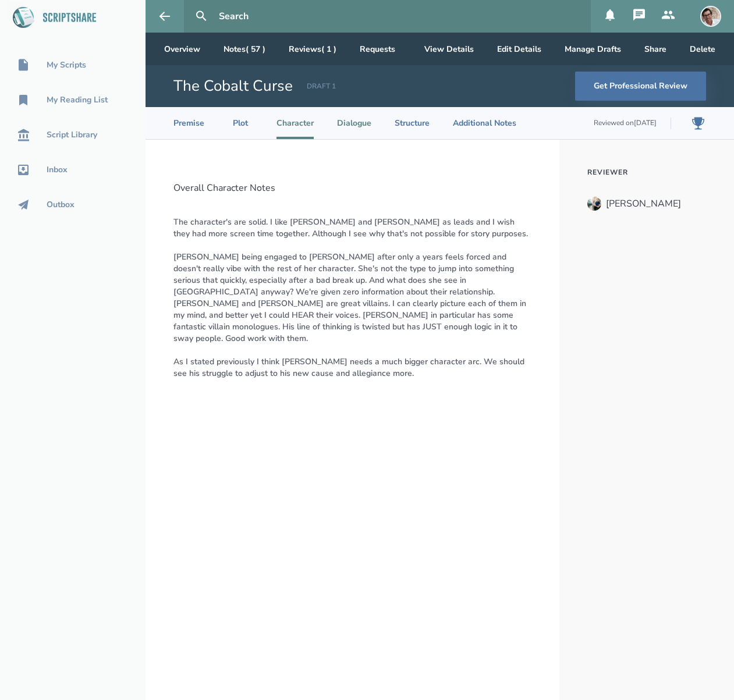 This screenshot has width=734, height=700. I want to click on li: Structure, so click(412, 123).